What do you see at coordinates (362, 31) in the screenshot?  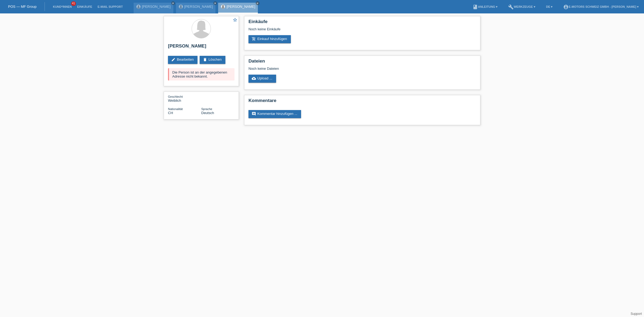 I see `div: Noch keine Einkäufe` at bounding box center [362, 31].